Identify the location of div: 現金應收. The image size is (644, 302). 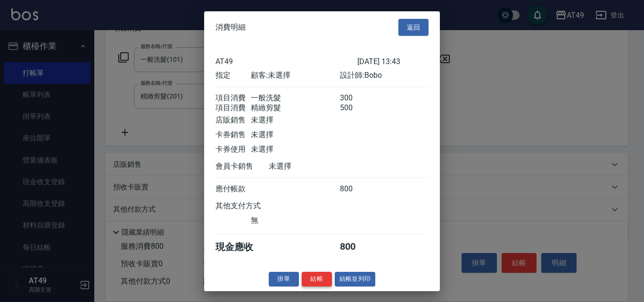
(242, 247).